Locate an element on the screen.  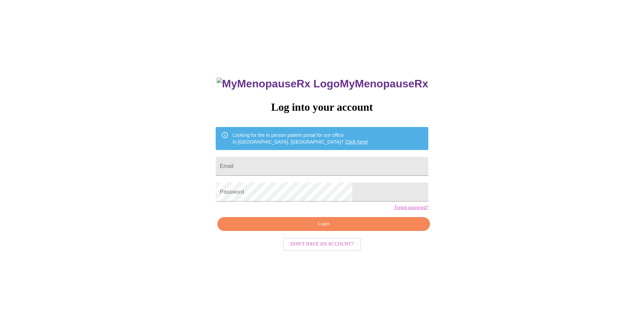
span: Login is located at coordinates (324, 224).